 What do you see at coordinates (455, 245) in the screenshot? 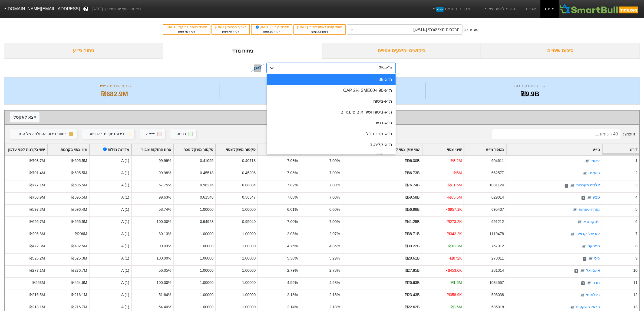
I see `div: ₪10.3M` at bounding box center [455, 245].